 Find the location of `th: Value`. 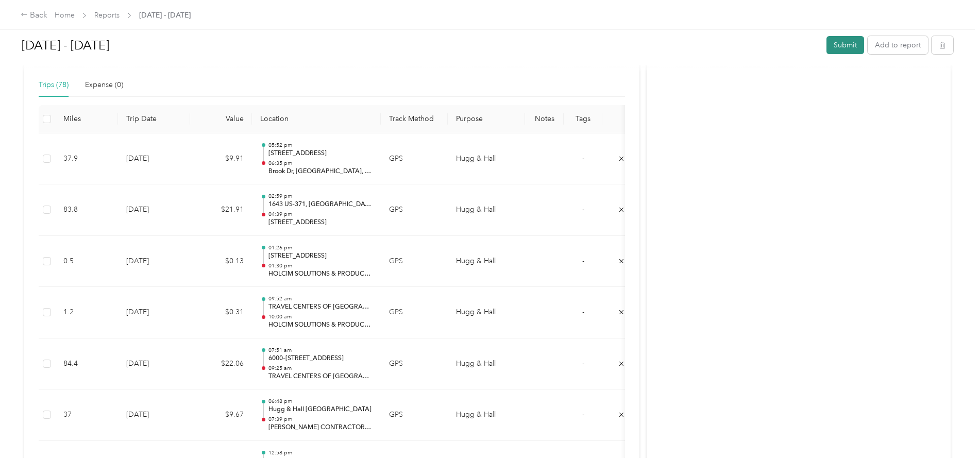

th: Value is located at coordinates (221, 119).